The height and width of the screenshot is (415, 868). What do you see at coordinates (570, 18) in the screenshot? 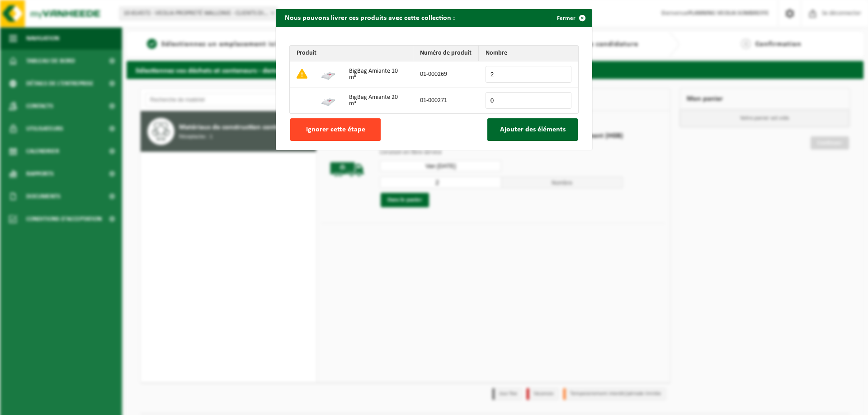
I see `button: Fermer` at bounding box center [570, 18].